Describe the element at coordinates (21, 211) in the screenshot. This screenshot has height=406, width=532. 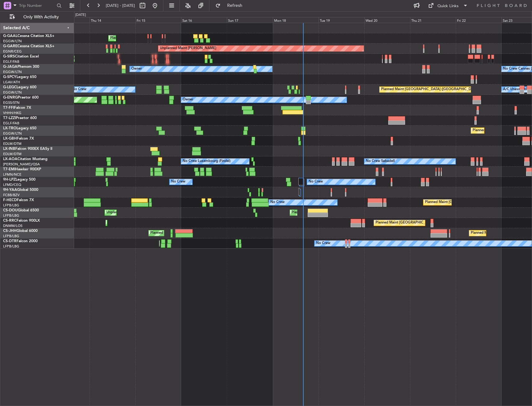
I see `a: CS-DOUGlobal 6500` at that location.